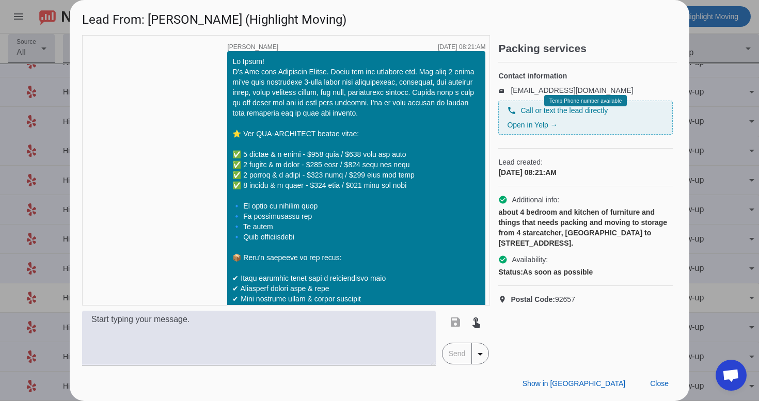 The image size is (759, 401). What do you see at coordinates (585, 101) in the screenshot?
I see `span: Temp Phone number available` at bounding box center [585, 101].